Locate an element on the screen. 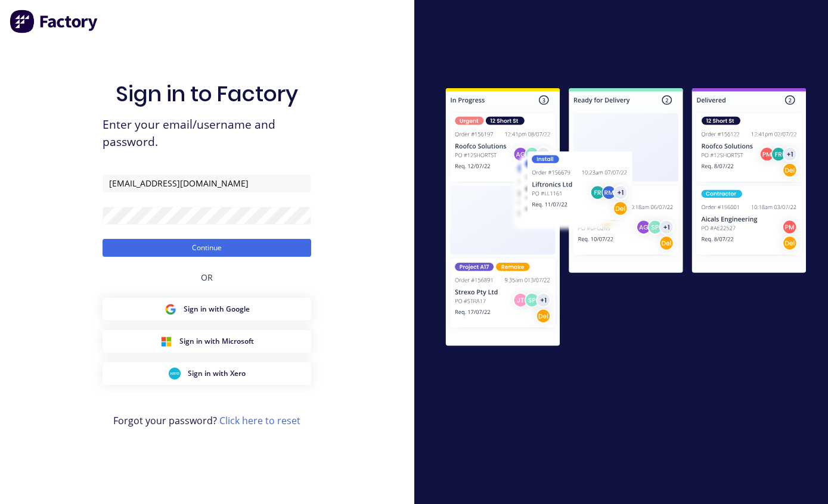  span: Enter your email/username and password. is located at coordinates (207, 134).